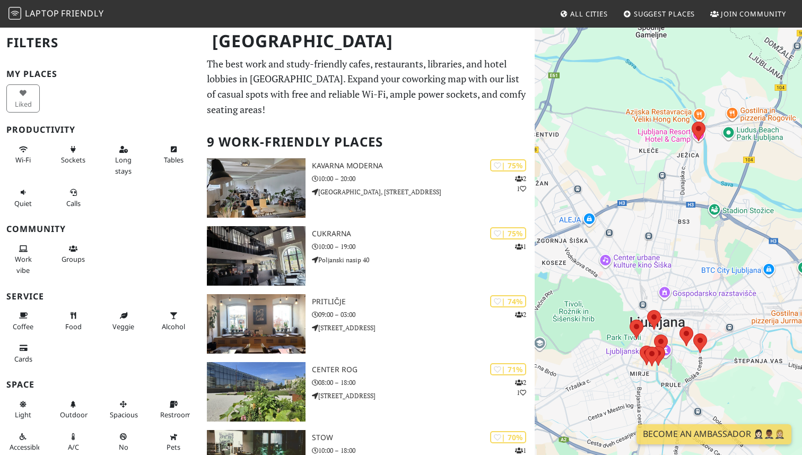 The width and height of the screenshot is (802, 455). Describe the element at coordinates (100, 384) in the screenshot. I see `h3: Space` at that location.